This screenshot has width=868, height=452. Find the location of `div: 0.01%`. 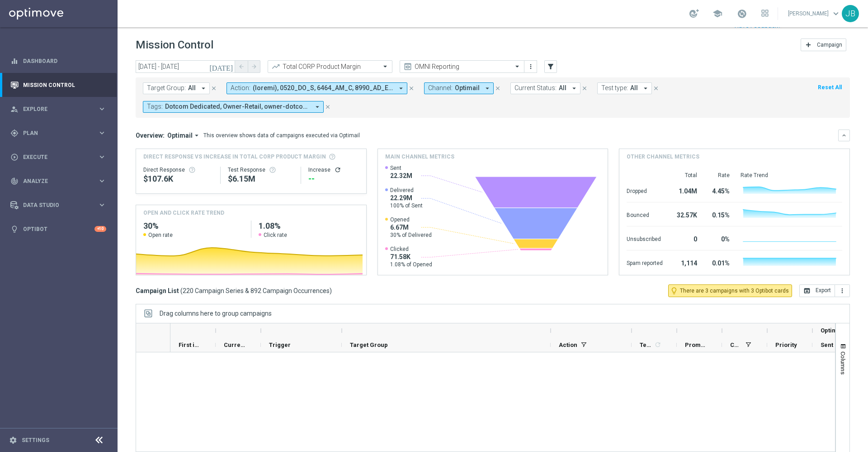

div: 0.01% is located at coordinates (719, 262).